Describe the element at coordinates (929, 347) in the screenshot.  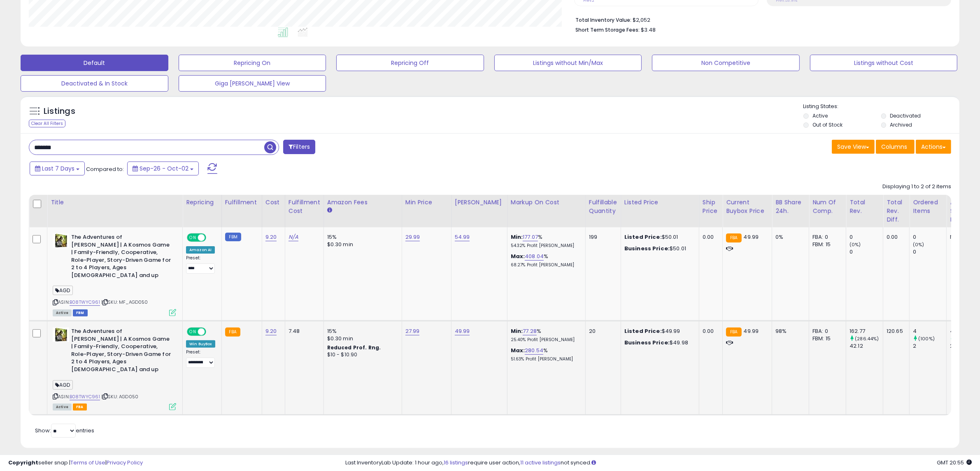
I see `div: 2` at that location.